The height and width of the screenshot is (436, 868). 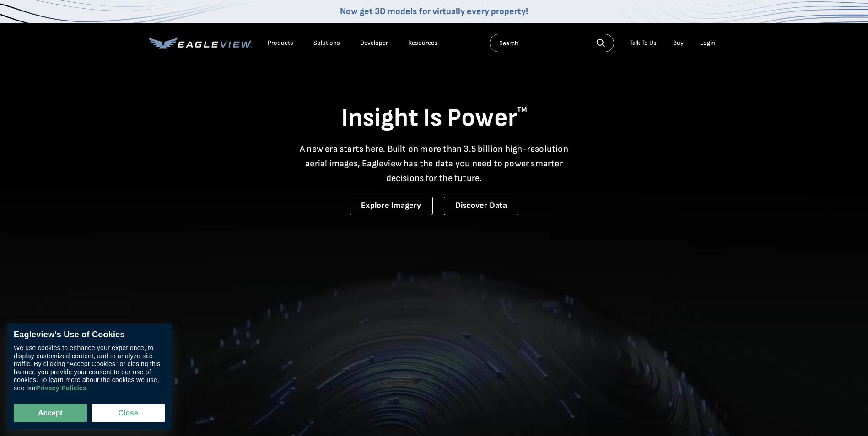 What do you see at coordinates (374, 43) in the screenshot?
I see `a: Developer` at bounding box center [374, 43].